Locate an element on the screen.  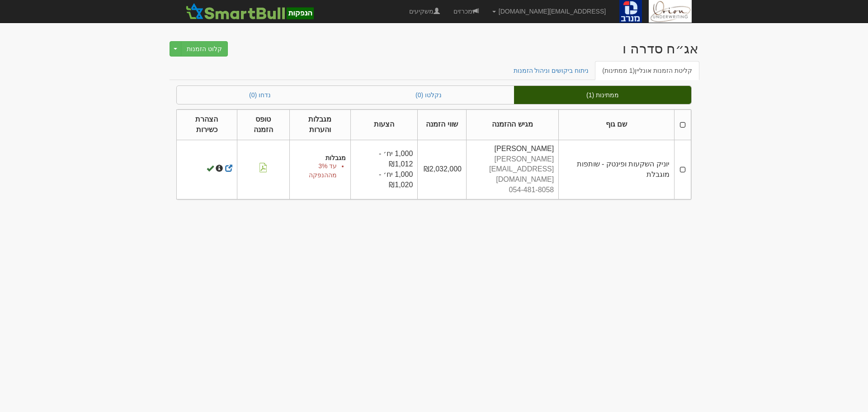
a: נקלטו (0) is located at coordinates (429, 95).